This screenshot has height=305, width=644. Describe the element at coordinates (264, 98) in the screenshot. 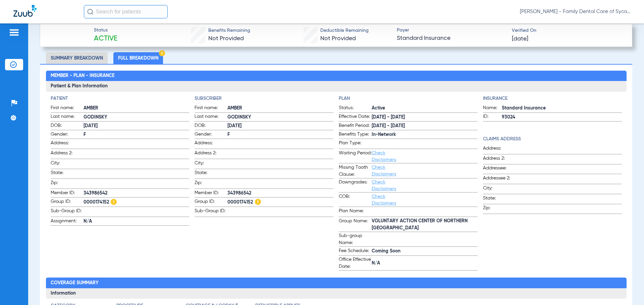

I see `app-breakdown-title: Subscriber` at that location.